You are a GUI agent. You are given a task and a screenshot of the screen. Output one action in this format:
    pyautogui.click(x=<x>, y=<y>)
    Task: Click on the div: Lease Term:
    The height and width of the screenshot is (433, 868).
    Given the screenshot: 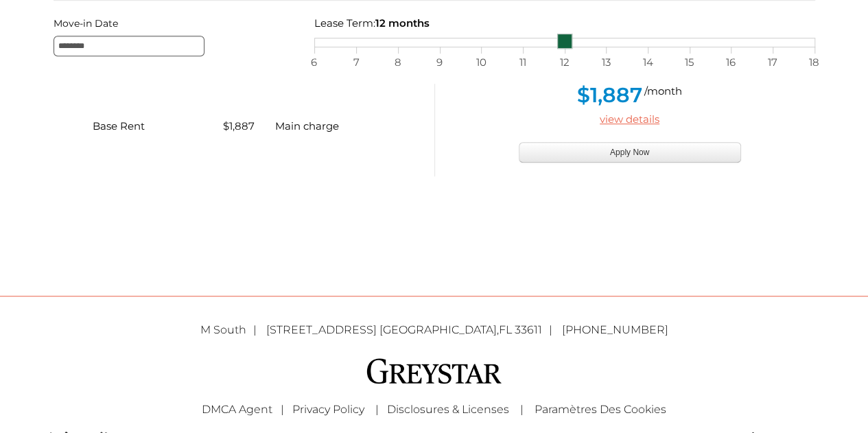 What is the action you would take?
    pyautogui.click(x=564, y=24)
    